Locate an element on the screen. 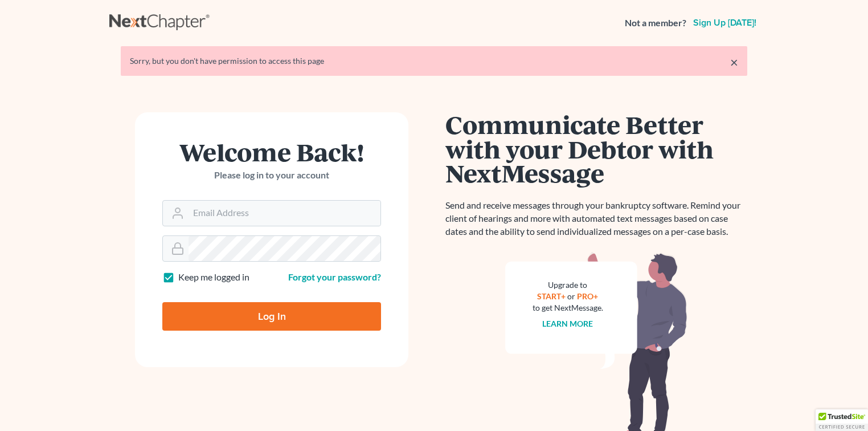  strong: Not a member? is located at coordinates (655, 22).